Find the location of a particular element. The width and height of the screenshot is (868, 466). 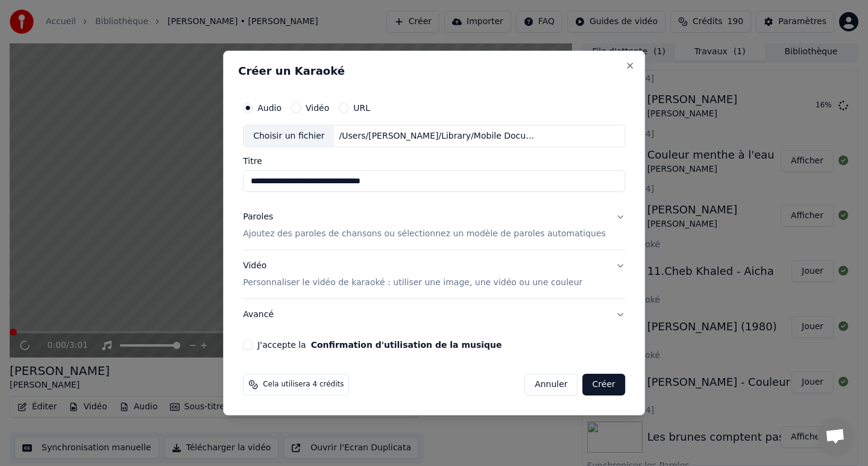

button: Créer is located at coordinates (604, 384).